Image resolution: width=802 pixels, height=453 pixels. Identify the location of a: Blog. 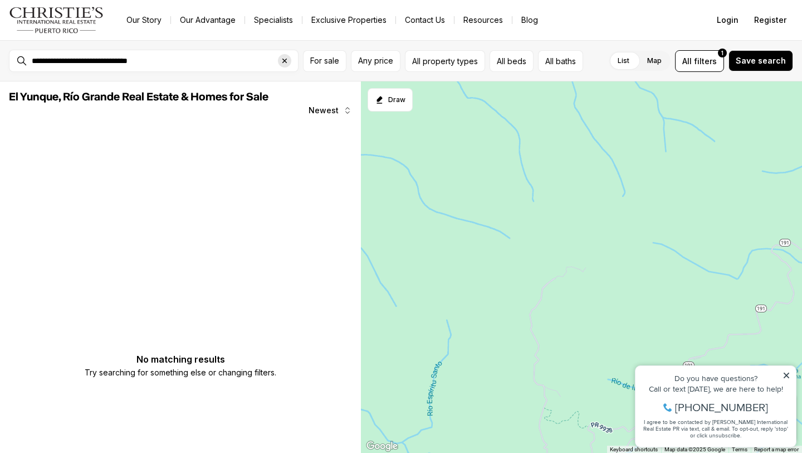
(530, 20).